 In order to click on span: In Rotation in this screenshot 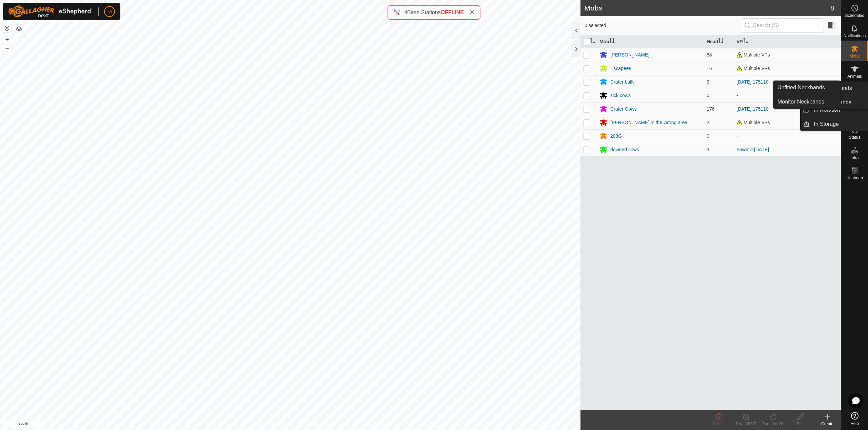, I will do `click(826, 110)`.